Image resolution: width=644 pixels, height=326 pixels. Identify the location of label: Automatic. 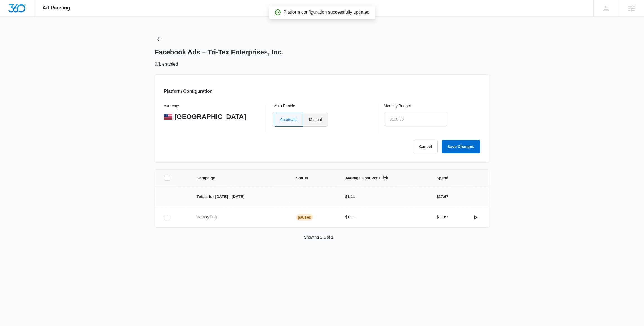
(288, 120).